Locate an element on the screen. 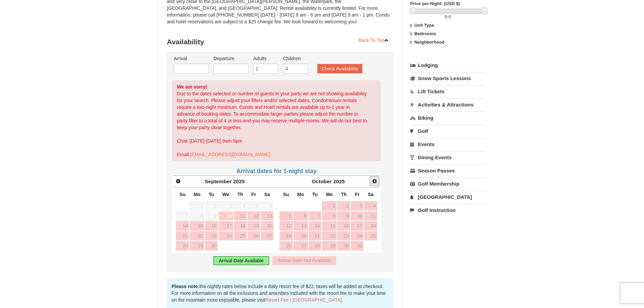 This screenshot has height=308, width=644. a: 6 is located at coordinates (301, 216).